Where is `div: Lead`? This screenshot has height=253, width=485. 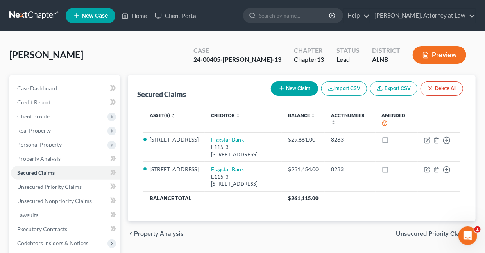 div: Lead is located at coordinates (348, 59).